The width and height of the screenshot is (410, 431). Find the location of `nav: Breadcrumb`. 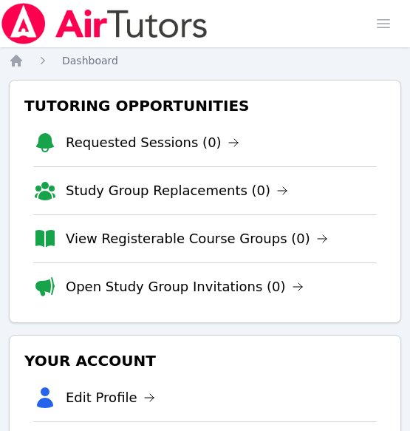

nav: Breadcrumb is located at coordinates (205, 61).